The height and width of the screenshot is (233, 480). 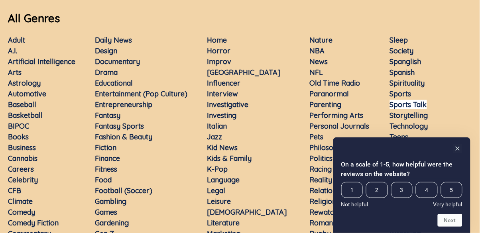 I want to click on a: Relationships, so click(x=331, y=190).